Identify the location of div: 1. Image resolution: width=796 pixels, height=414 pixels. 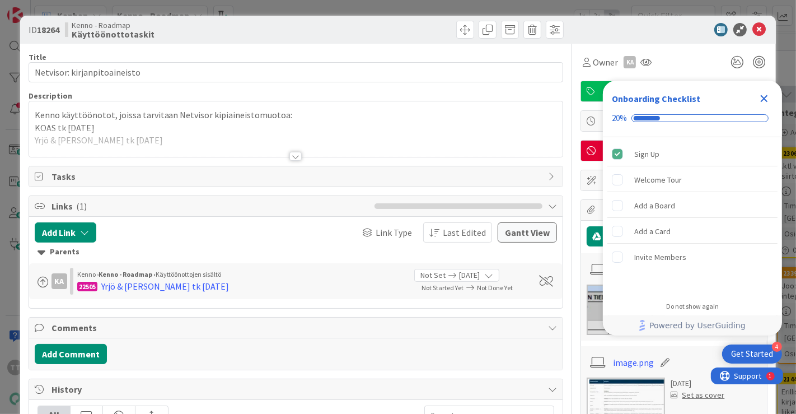
(59, 9).